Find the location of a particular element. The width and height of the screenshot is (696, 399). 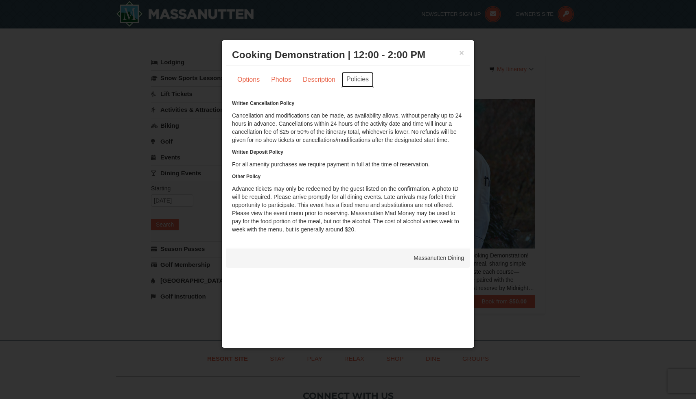

div: Cancellation and modifications can be made, as availability allows, without penalty up to 24 hour... is located at coordinates (348, 166).